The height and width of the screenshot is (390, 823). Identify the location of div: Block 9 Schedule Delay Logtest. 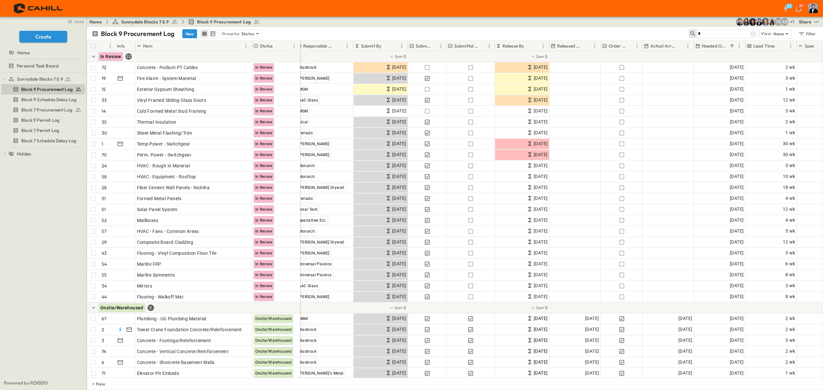
(43, 100).